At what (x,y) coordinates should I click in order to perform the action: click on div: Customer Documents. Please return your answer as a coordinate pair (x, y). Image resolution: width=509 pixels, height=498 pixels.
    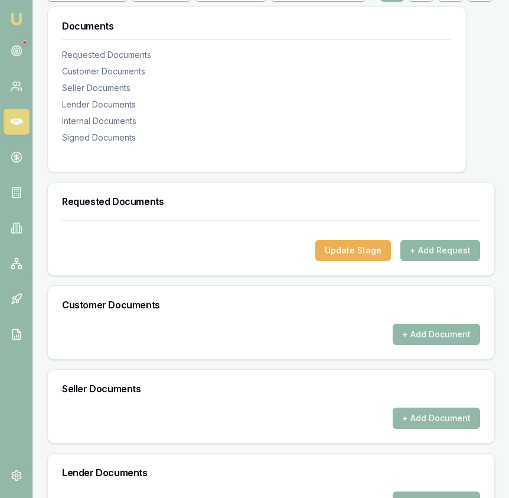
    Looking at the image, I should click on (257, 72).